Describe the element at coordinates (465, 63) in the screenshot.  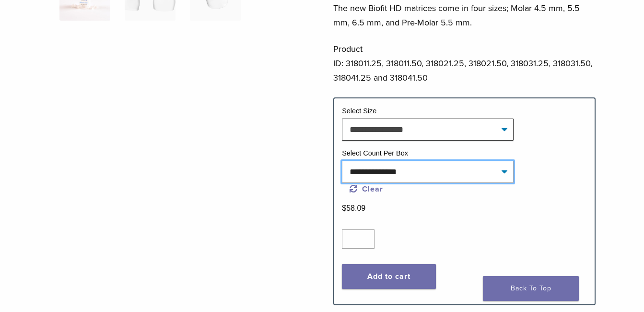
I see `p: Product ID: 318011.25, 318011.50, 318021.25, 318021.50, 318031.25, 318031.50, 318041.25 and 31804...` at that location.